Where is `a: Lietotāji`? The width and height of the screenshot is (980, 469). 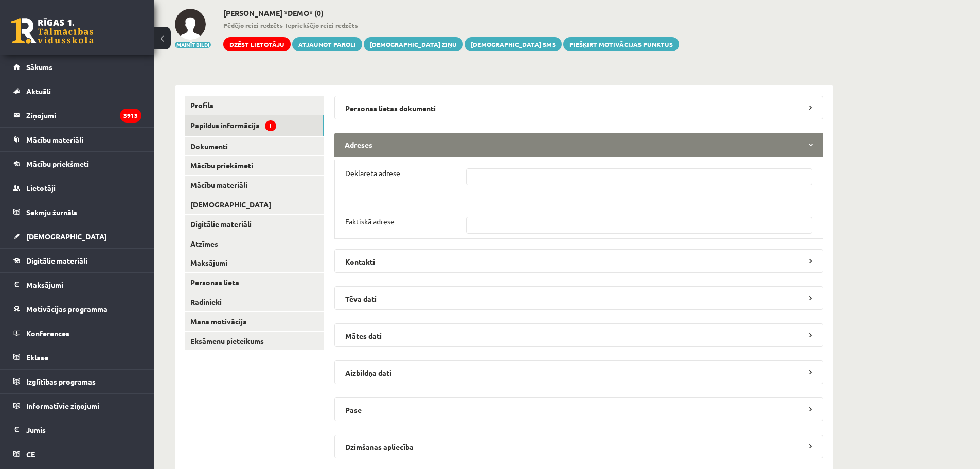 a: Lietotāji is located at coordinates (78, 188).